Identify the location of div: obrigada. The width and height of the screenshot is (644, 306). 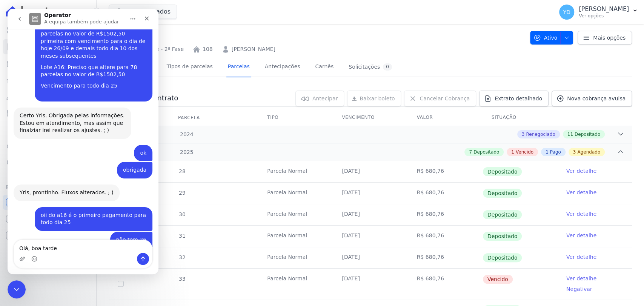
(127, 162).